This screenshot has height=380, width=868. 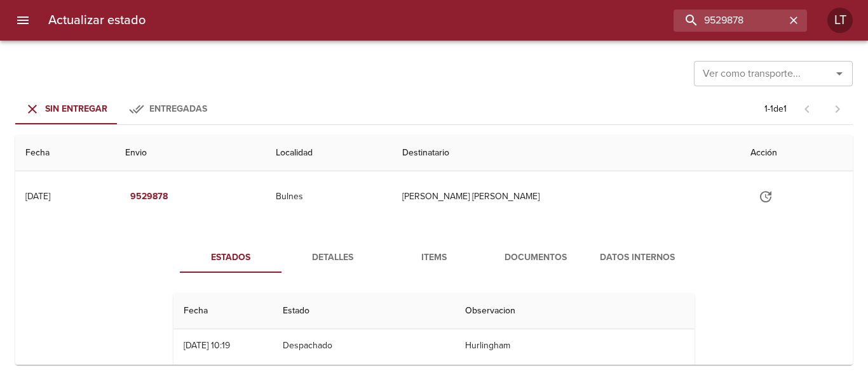 I want to click on div: Tabs Envios, so click(x=116, y=109).